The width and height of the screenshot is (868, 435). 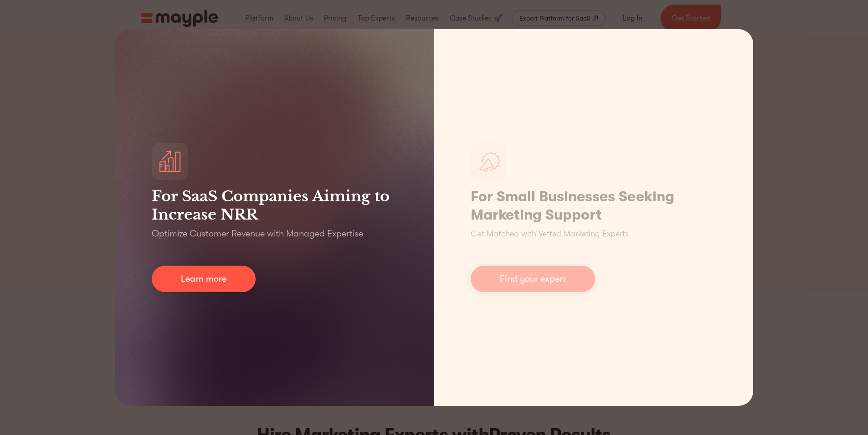 I want to click on p: Optimize Customer Revenue with Managed Expertise, so click(x=258, y=234).